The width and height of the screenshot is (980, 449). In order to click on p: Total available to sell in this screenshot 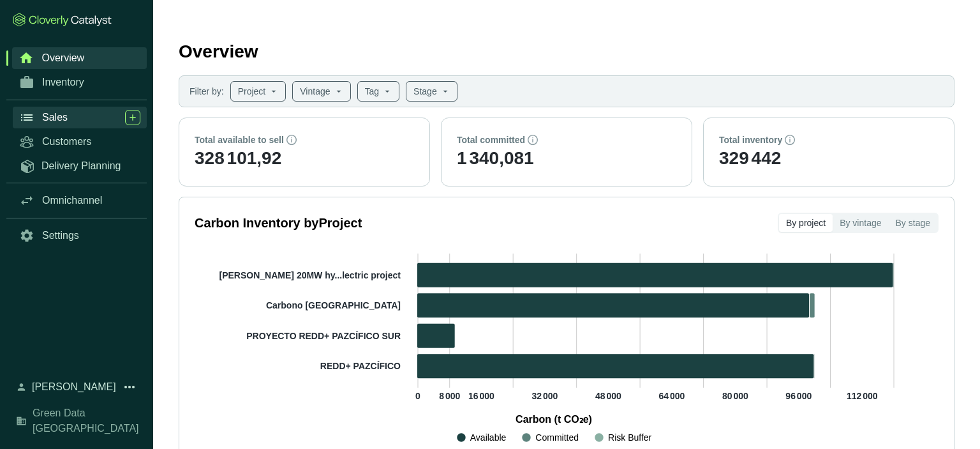, I will do `click(239, 140)`.